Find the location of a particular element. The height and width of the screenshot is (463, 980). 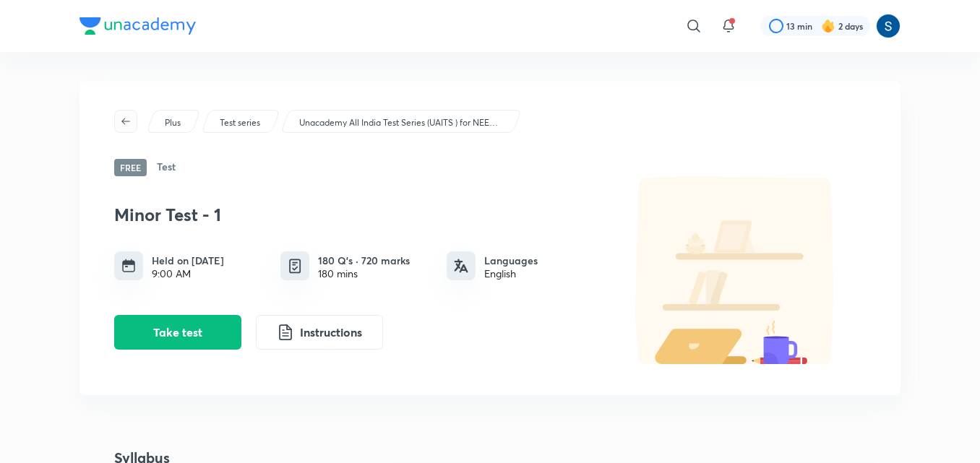

h6: Languages is located at coordinates (511, 260).